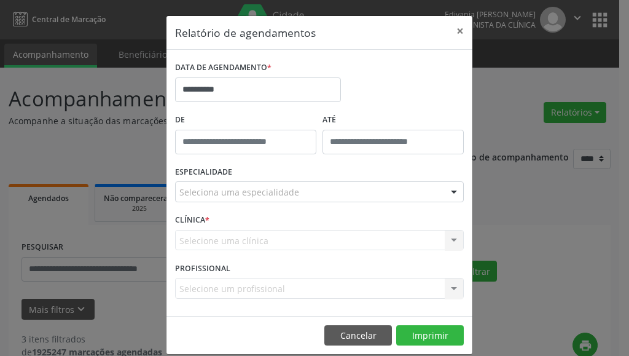 This screenshot has height=356, width=629. What do you see at coordinates (239, 192) in the screenshot?
I see `span: Seleciona uma especialidade` at bounding box center [239, 192].